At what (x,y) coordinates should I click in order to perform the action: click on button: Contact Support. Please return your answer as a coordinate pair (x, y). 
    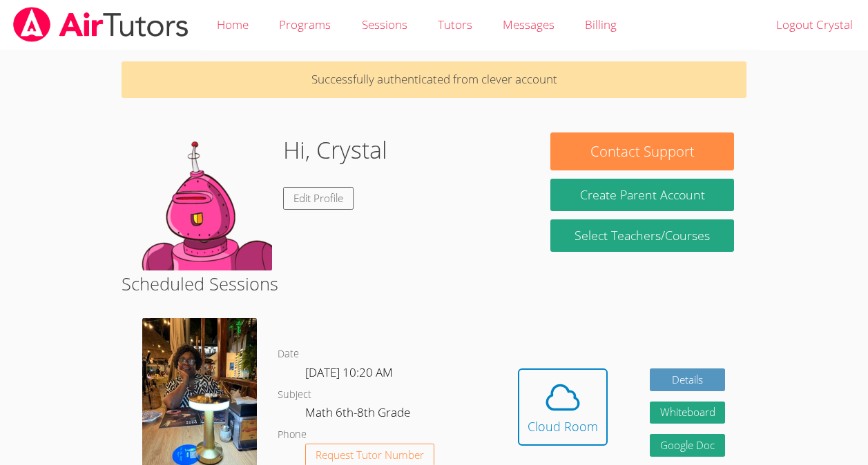
    Looking at the image, I should click on (641, 151).